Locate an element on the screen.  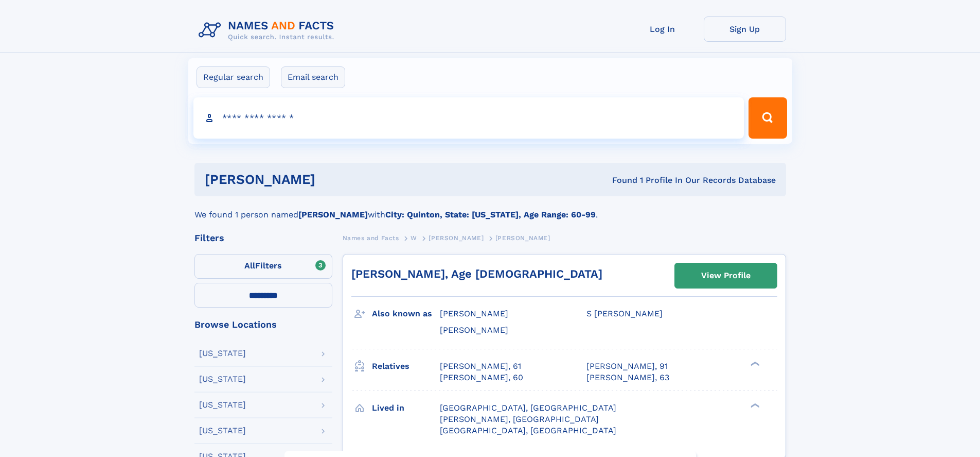
input: search input is located at coordinates (469, 118).